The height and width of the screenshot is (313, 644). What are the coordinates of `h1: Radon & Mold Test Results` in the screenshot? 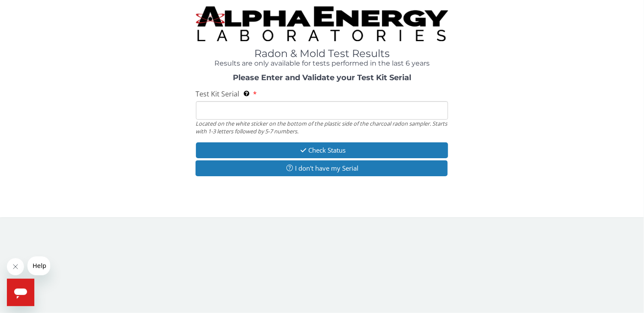 It's located at (322, 53).